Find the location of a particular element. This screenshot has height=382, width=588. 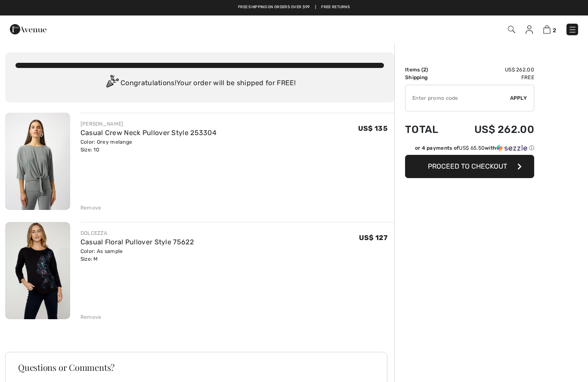

a: Casual Floral Pullover Style 75622 is located at coordinates (137, 242).